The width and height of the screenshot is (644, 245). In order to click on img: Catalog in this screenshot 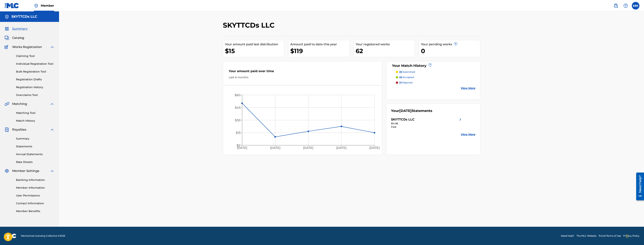, I will do `click(7, 38)`.